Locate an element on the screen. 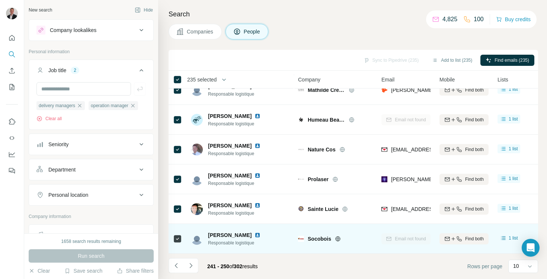 The width and height of the screenshot is (547, 279). span: of is located at coordinates (232, 267).